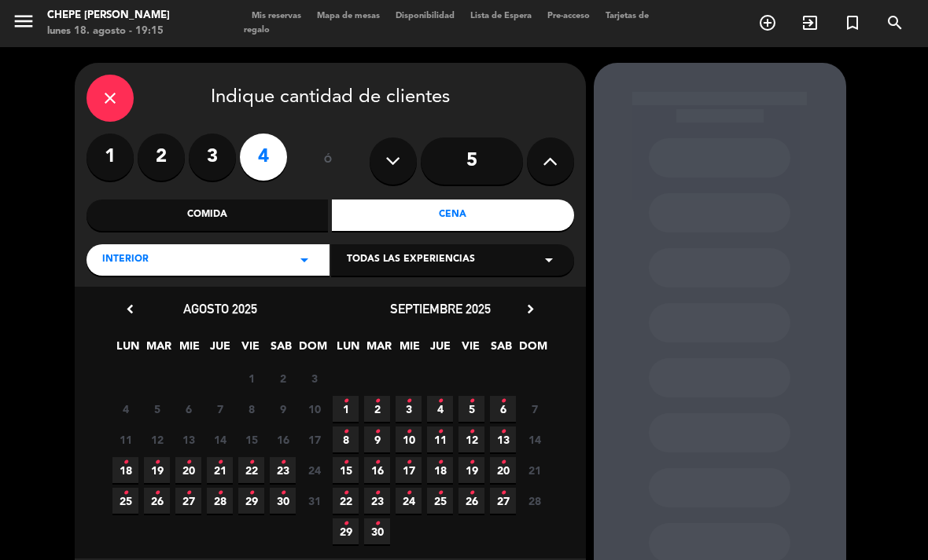 Image resolution: width=928 pixels, height=560 pixels. Describe the element at coordinates (125, 439) in the screenshot. I see `span: 11` at that location.